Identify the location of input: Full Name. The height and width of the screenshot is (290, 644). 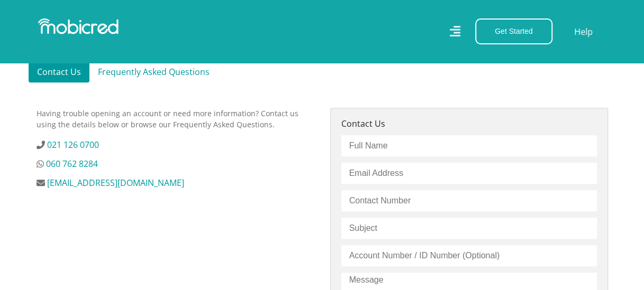
(468, 145).